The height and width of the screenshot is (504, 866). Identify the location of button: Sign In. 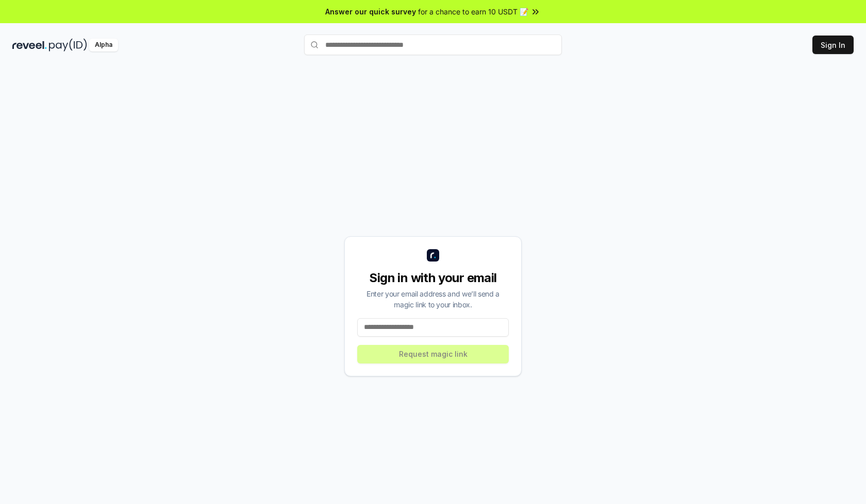
(833, 45).